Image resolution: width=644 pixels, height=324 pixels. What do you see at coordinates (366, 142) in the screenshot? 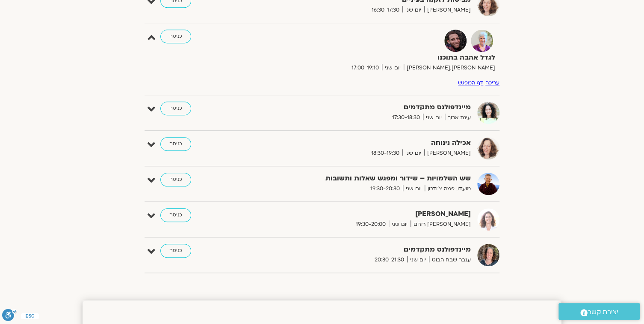
I see `strong: אכילה נינוחה` at bounding box center [366, 142].